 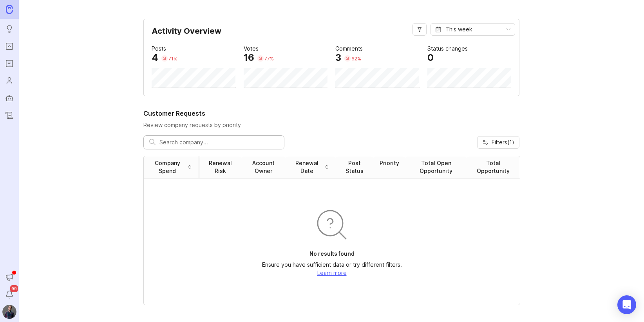 What do you see at coordinates (9, 98) in the screenshot?
I see `a: Autopilot` at bounding box center [9, 98].